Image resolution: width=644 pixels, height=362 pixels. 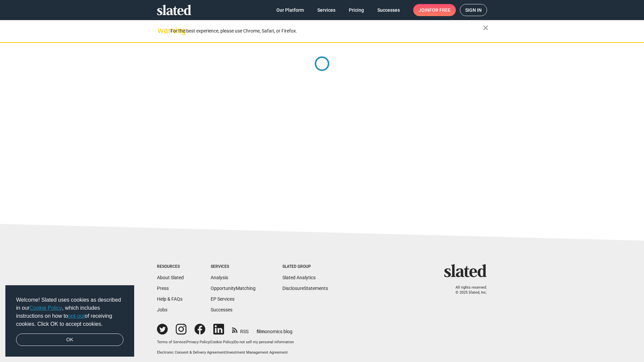 What do you see at coordinates (170, 278) in the screenshot?
I see `a: About Slated` at bounding box center [170, 278].